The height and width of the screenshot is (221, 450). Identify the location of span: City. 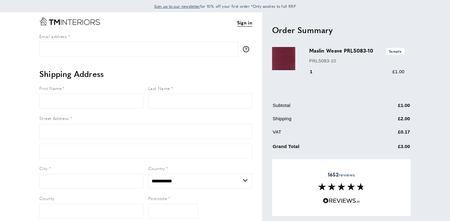
(43, 168).